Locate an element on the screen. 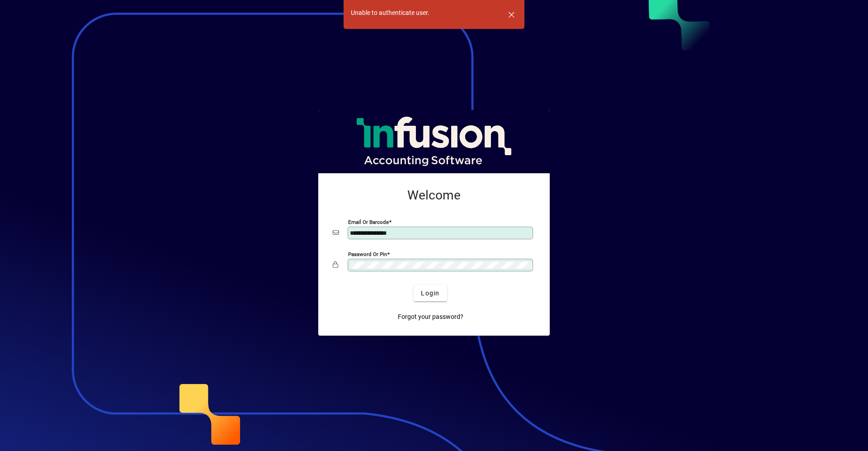  button: Dismiss is located at coordinates (512, 14).